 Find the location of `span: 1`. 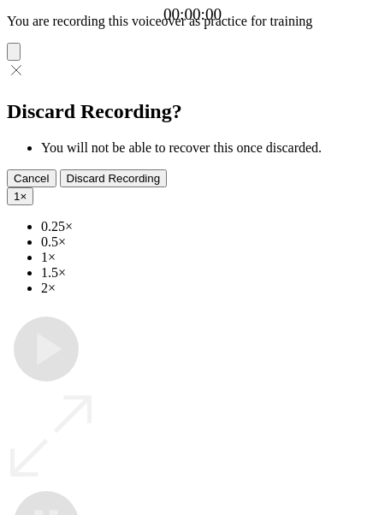

span: 1 is located at coordinates (16, 196).